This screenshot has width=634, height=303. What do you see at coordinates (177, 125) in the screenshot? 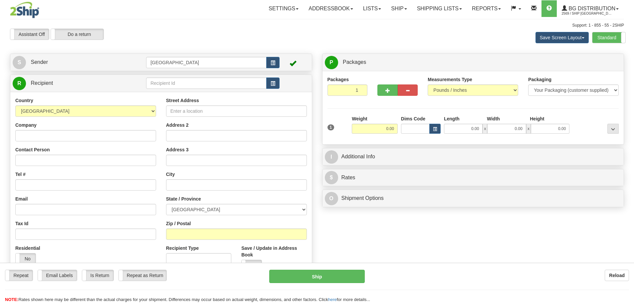
I see `label: Address 2` at bounding box center [177, 125].